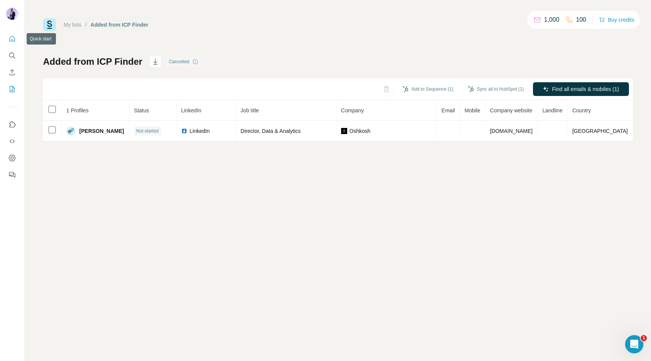 The width and height of the screenshot is (651, 361). Describe the element at coordinates (448, 110) in the screenshot. I see `span: Email` at that location.